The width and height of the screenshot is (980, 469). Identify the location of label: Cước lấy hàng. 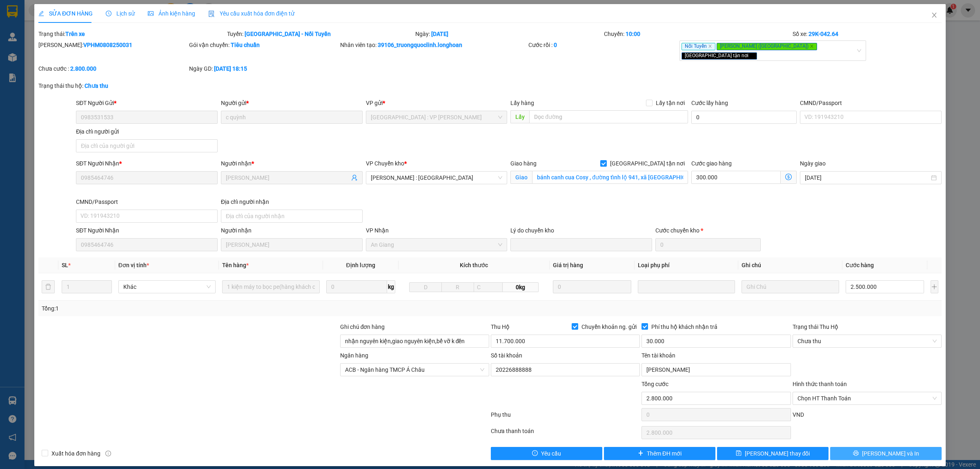
(710, 103).